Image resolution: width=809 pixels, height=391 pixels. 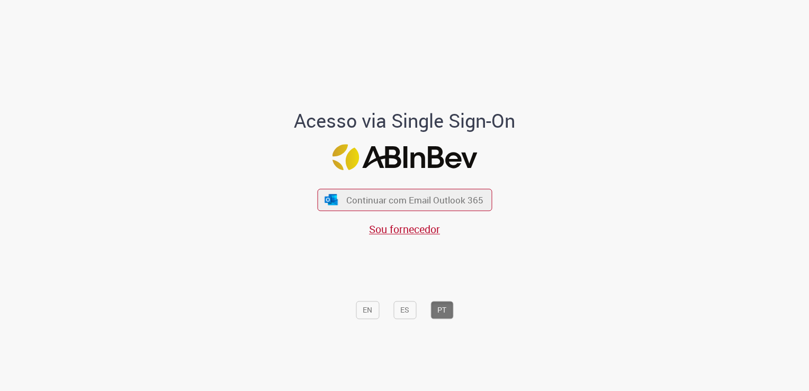 What do you see at coordinates (404, 199) in the screenshot?
I see `button: ícone Azure/Microsoft 360 Continuar com Email Outlook 365` at bounding box center [404, 199].